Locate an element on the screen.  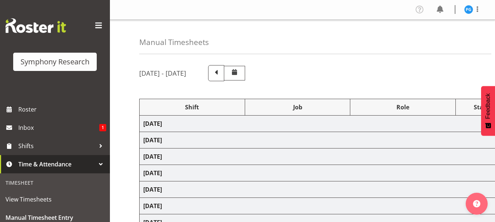
div: Job is located at coordinates (297, 107).